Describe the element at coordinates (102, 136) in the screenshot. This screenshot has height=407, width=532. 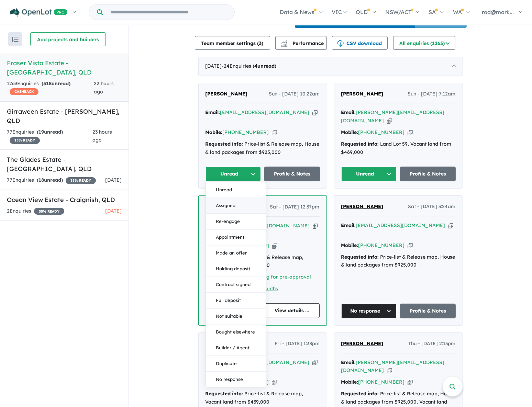
I see `span: 23 hours ago` at that location.